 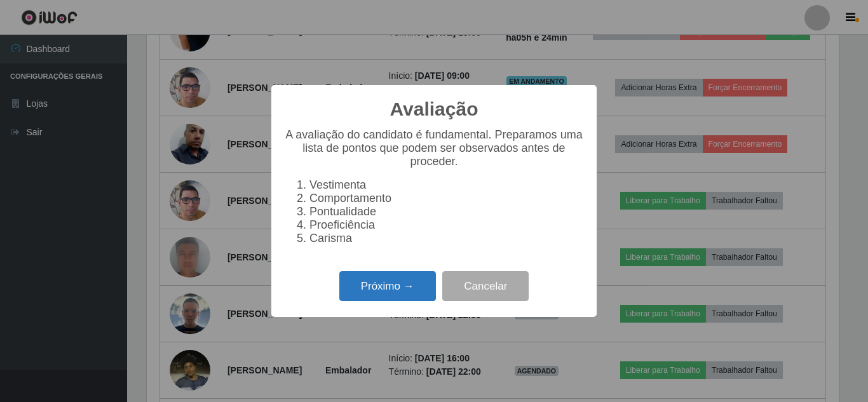 I want to click on h2: Avaliação, so click(x=434, y=109).